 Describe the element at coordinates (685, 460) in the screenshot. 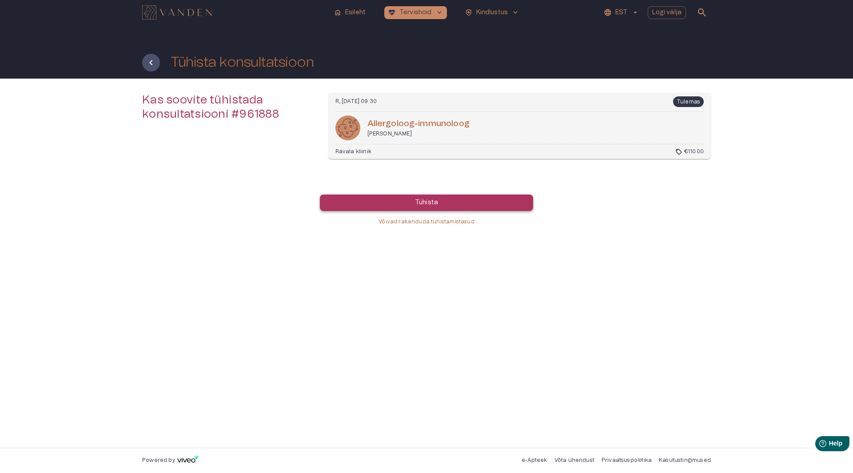

I see `a: Kasutustingimused` at that location.